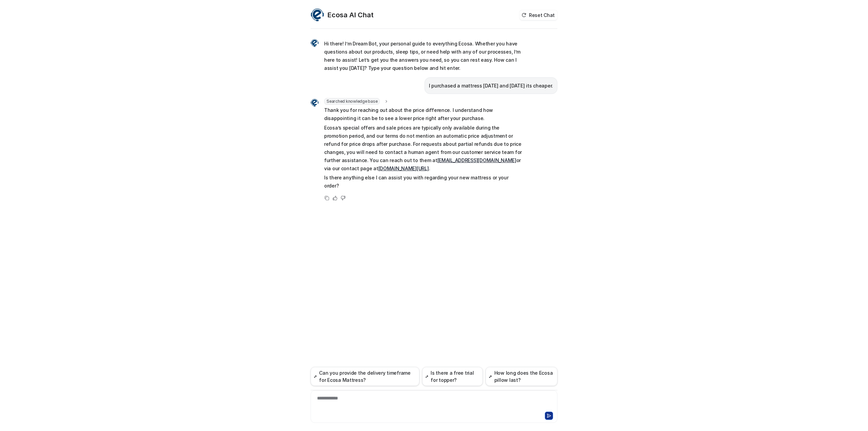 This screenshot has width=868, height=431. Describe the element at coordinates (365, 376) in the screenshot. I see `button: Can you provide the delivery timeframe for Ecosa Mattress?` at that location.